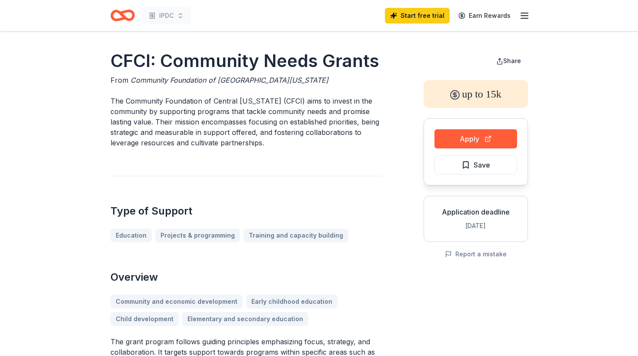 The height and width of the screenshot is (356, 638). Describe the element at coordinates (197, 235) in the screenshot. I see `a: Projects & programming` at that location.